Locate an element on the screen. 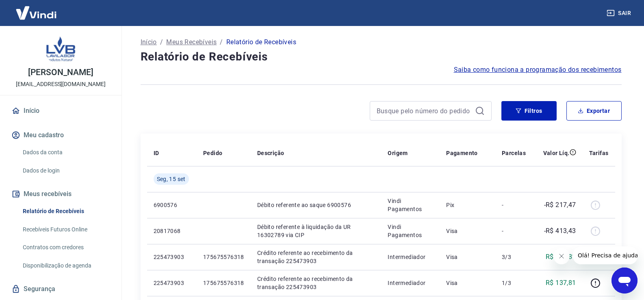  a: Dados da conta is located at coordinates (66, 153).